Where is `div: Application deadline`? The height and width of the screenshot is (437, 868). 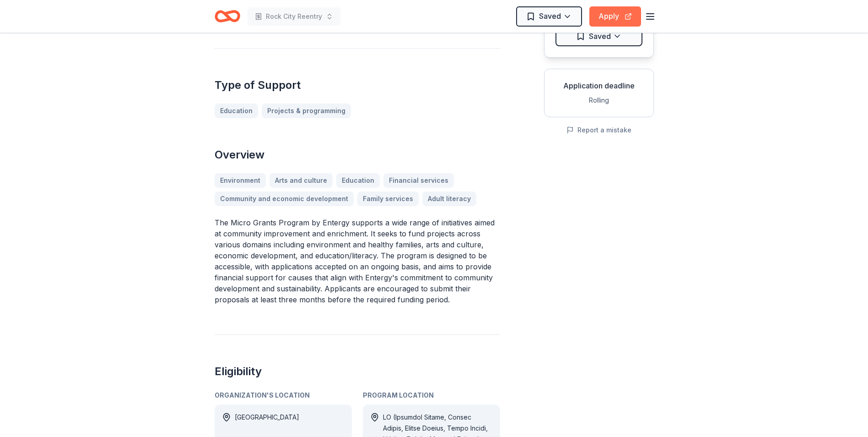 div: Application deadline is located at coordinates (599, 85).